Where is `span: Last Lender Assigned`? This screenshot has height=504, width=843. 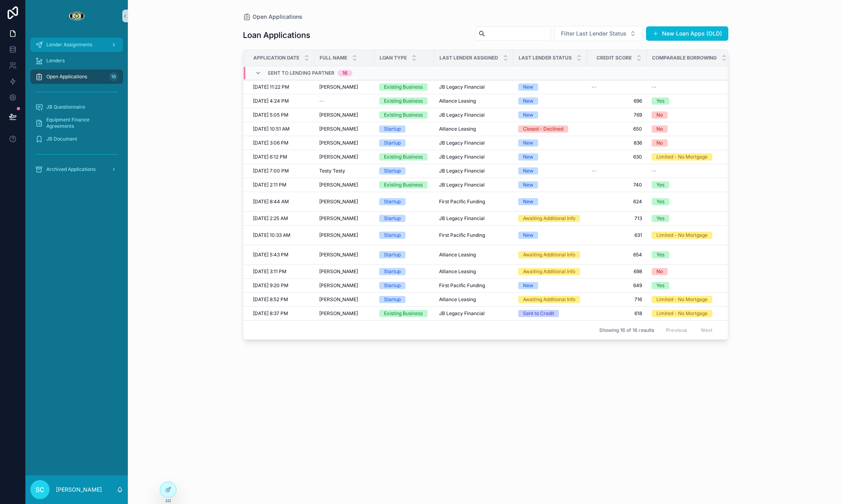
span: Last Lender Assigned is located at coordinates (469, 58).